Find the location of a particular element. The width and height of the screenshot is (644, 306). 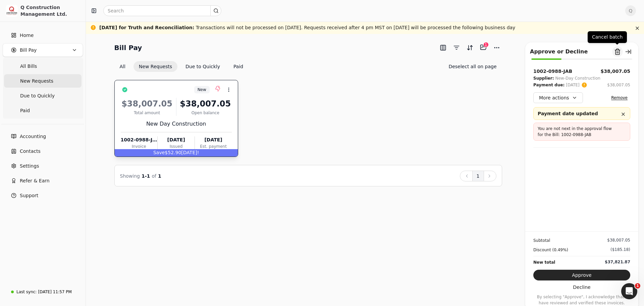

span: All Bills is located at coordinates (29, 66).